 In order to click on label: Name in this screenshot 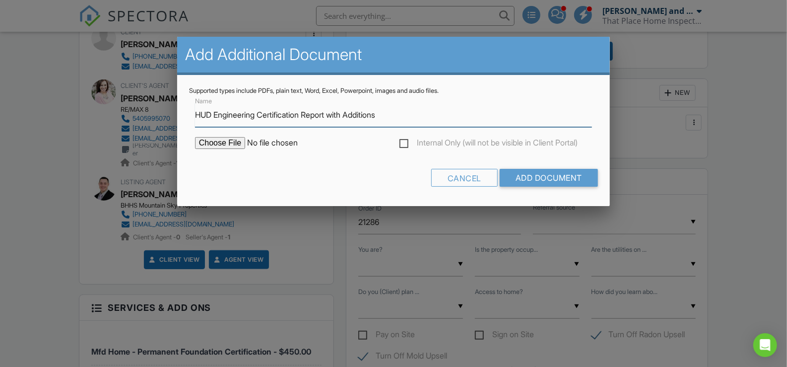, I will do `click(203, 101)`.